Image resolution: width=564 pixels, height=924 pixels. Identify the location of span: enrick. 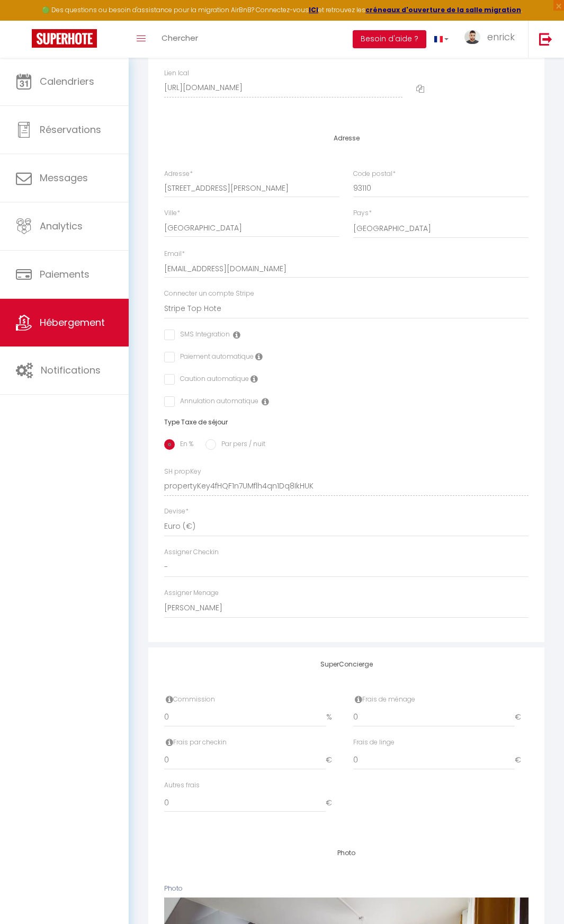
(501, 37).